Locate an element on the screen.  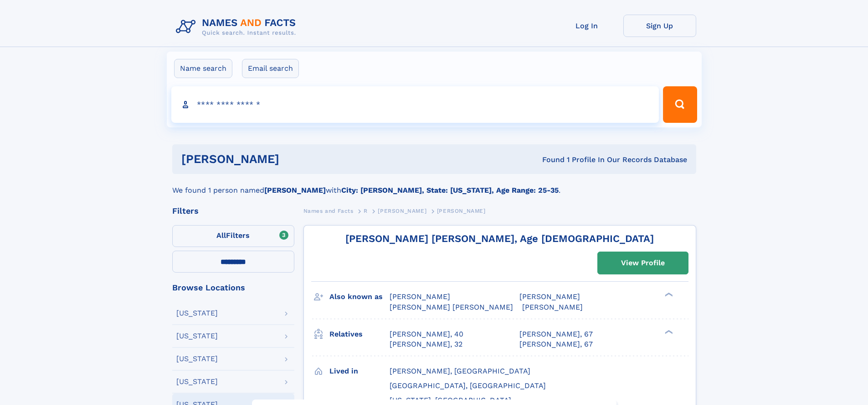
h3: Lived in is located at coordinates (359, 371).